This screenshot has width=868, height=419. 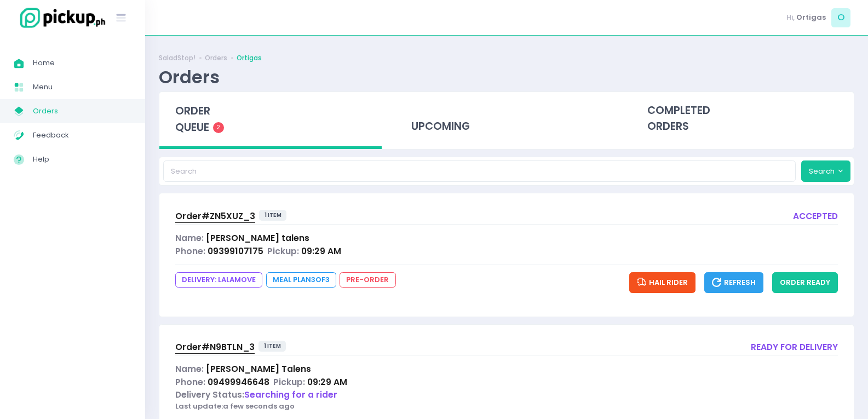 I want to click on span: O, so click(x=841, y=18).